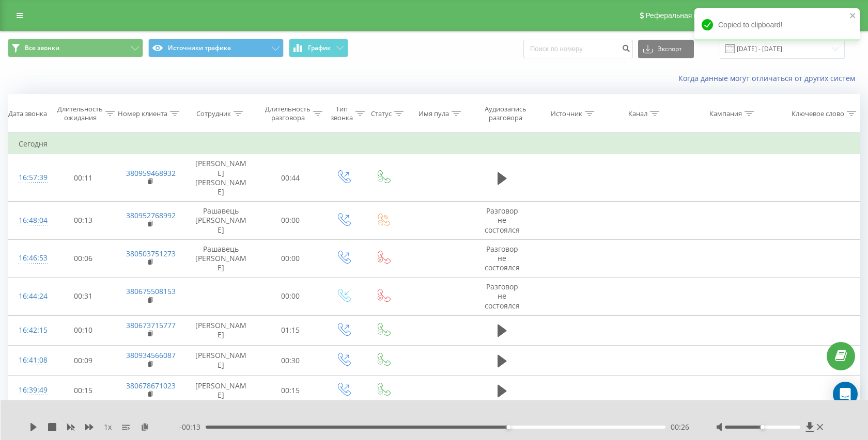 The width and height of the screenshot is (868, 440). What do you see at coordinates (29, 360) in the screenshot?
I see `div: 16:41:08` at bounding box center [29, 360].